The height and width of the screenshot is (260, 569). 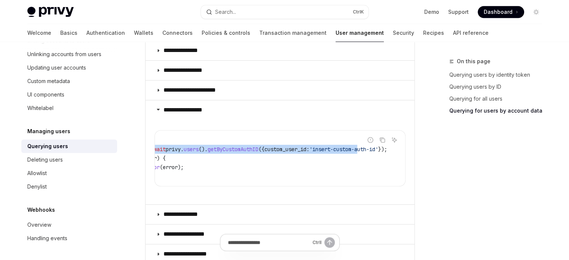 I want to click on a: Updating user accounts, so click(x=69, y=68).